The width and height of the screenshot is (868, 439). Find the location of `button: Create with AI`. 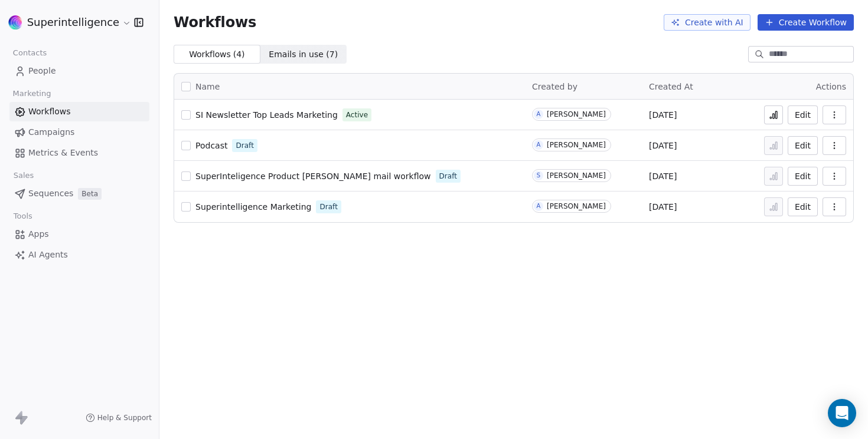

button: Create with AI is located at coordinates (706, 22).